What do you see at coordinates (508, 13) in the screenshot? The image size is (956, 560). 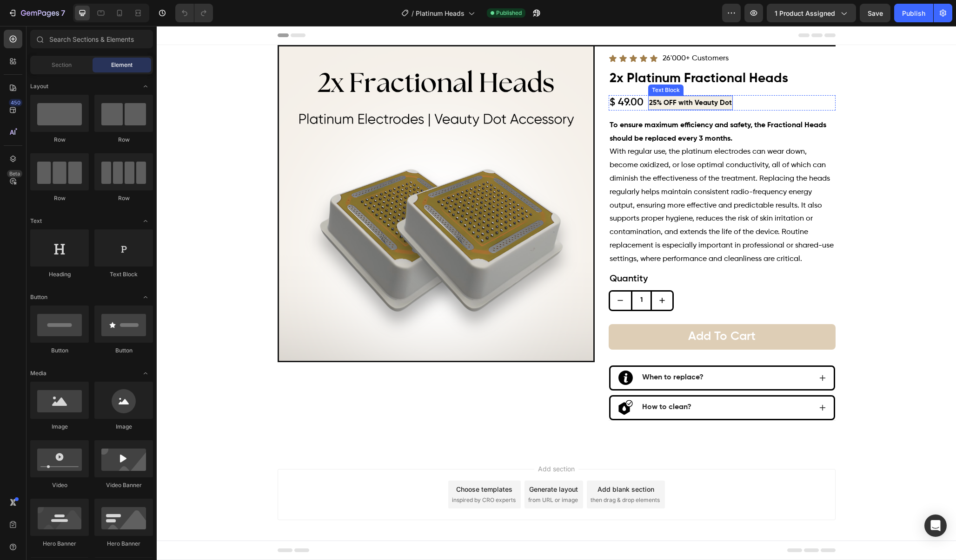 I see `span: Published` at bounding box center [508, 13].